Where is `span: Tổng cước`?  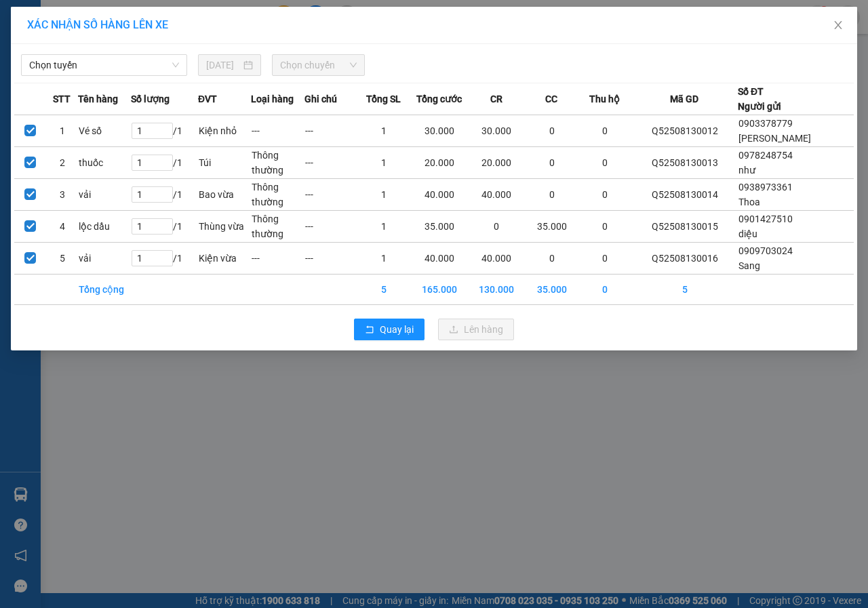
span: Tổng cước is located at coordinates (438, 99).